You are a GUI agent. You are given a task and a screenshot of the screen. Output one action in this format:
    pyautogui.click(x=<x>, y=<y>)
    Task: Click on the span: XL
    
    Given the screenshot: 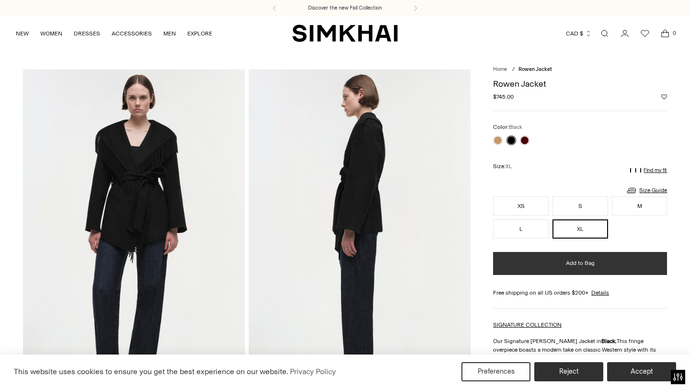 What is the action you would take?
    pyautogui.click(x=509, y=166)
    